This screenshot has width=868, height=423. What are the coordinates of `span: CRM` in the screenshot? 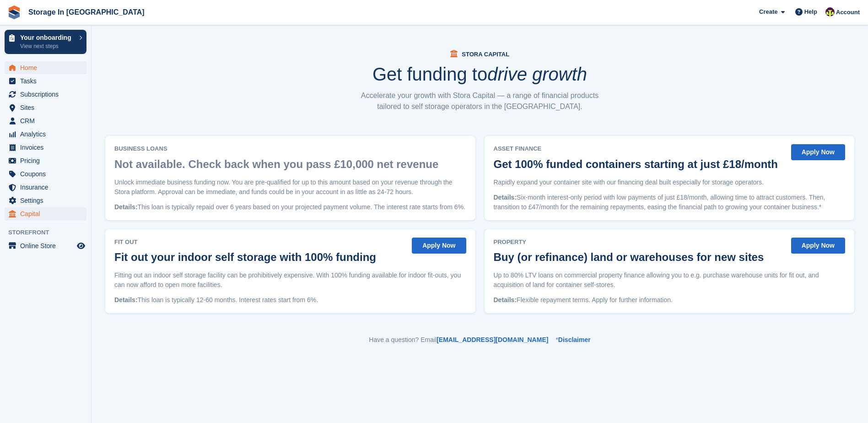 It's located at (47, 121).